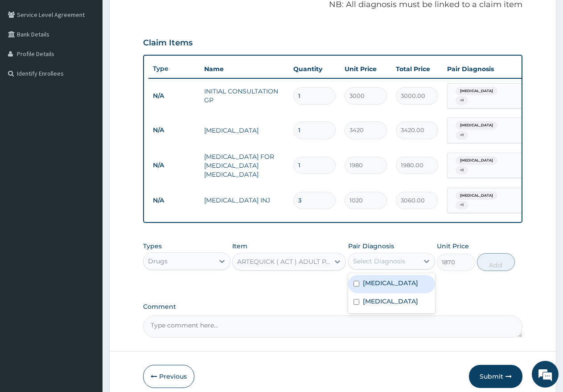 The width and height of the screenshot is (563, 392). Describe the element at coordinates (26, 56) in the screenshot. I see `img: d_794563401_company_1708531726252_794563401` at that location.